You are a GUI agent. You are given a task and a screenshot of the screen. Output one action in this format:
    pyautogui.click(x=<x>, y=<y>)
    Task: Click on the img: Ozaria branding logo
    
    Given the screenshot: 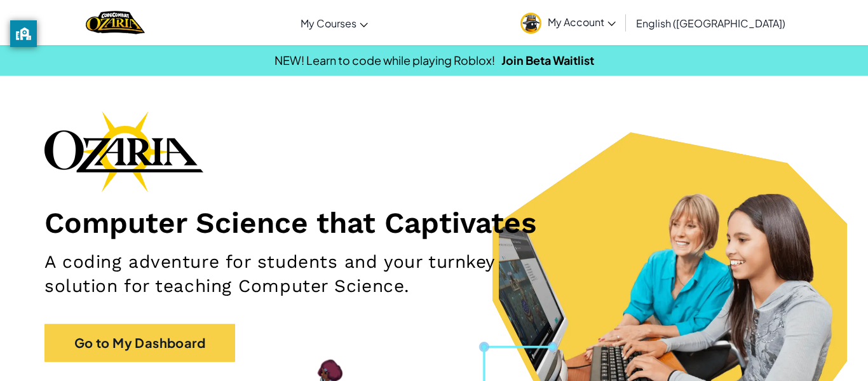 What is the action you would take?
    pyautogui.click(x=124, y=151)
    